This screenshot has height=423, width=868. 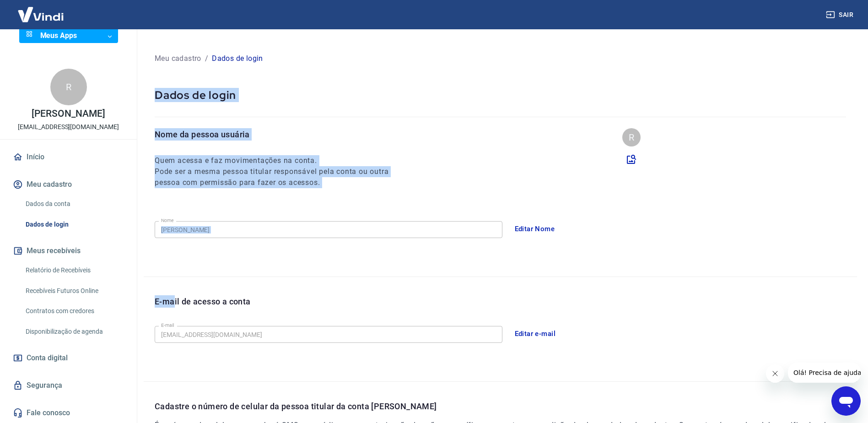 I want to click on a: Relatório de Recebíveis, so click(x=74, y=270).